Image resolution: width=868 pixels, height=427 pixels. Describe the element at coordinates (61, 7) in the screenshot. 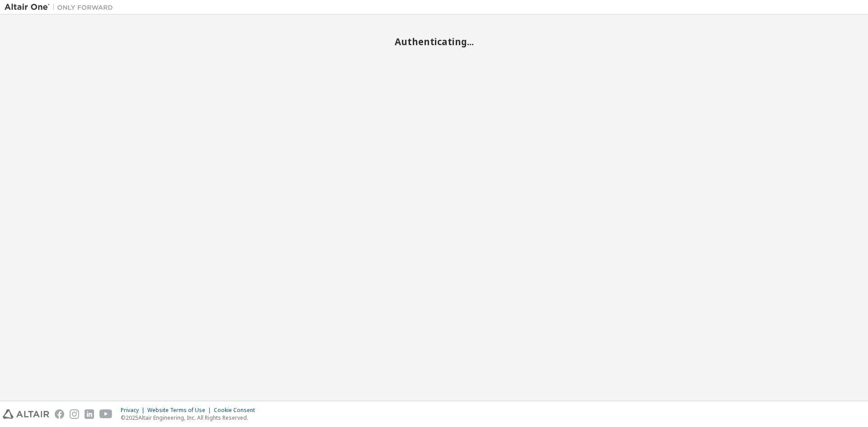

I see `img: Altair One` at that location.